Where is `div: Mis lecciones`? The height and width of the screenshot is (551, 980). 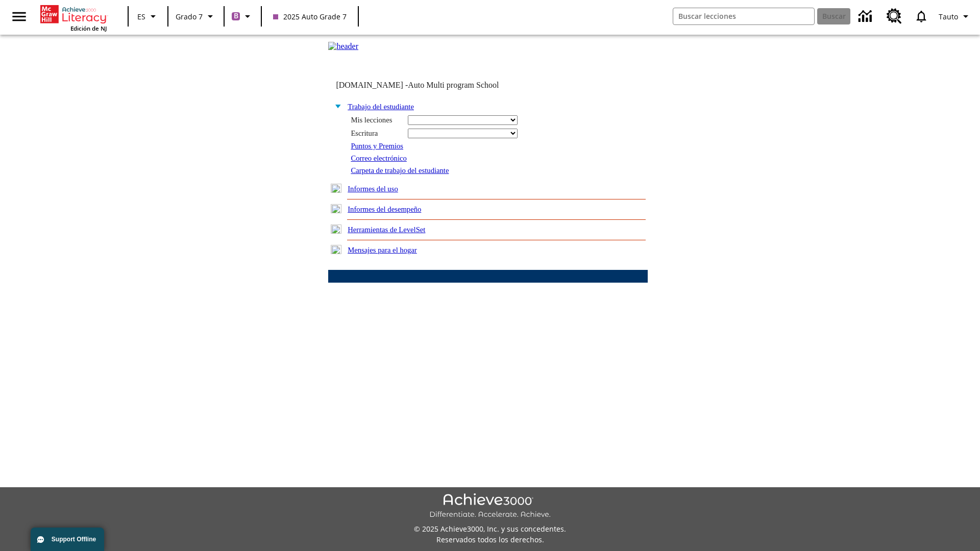 div: Mis lecciones is located at coordinates (376, 120).